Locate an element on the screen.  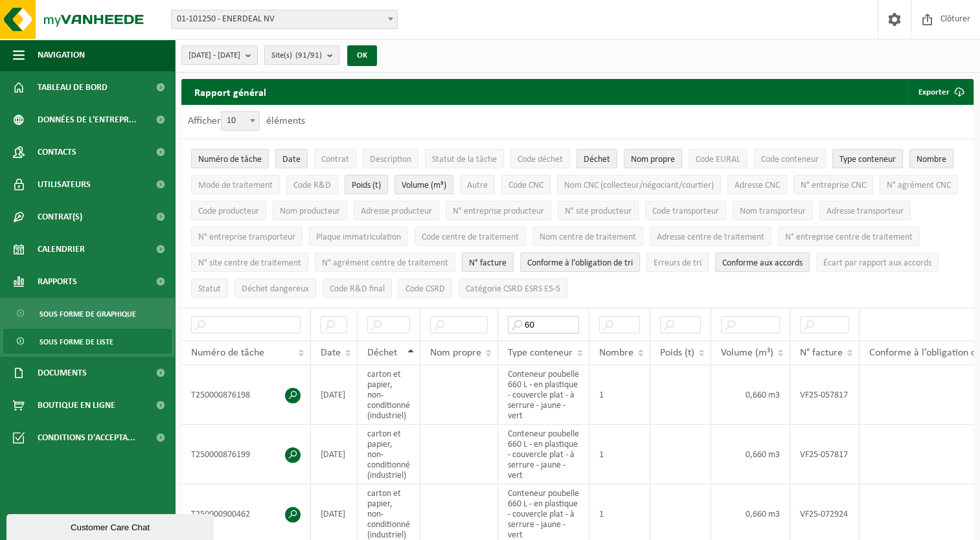
span: Code CNC is located at coordinates (526, 185).